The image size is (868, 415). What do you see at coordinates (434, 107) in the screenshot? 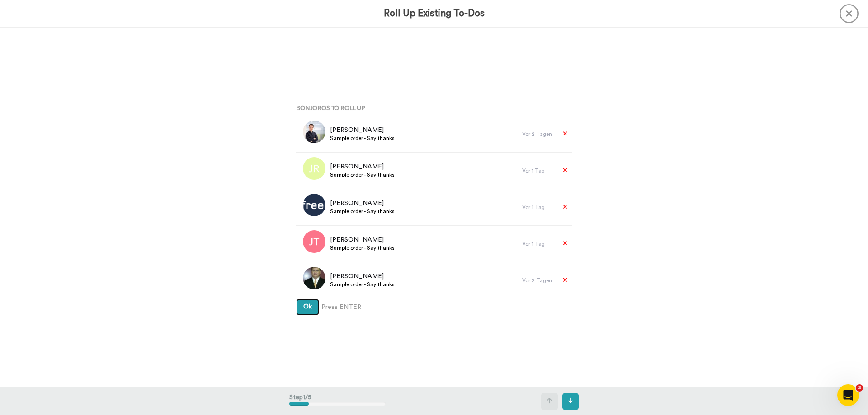
I see `h4: Bonjoros To Roll Up` at bounding box center [434, 107].